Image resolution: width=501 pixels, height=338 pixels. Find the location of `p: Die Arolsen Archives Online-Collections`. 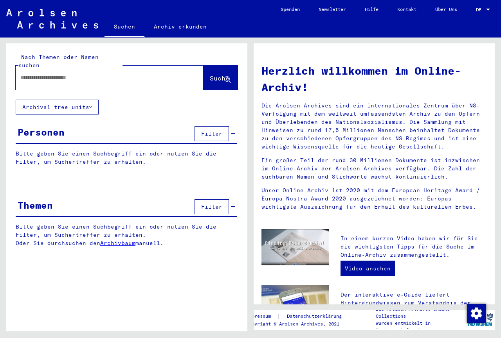

p: Die Arolsen Archives Online-Collections is located at coordinates (420, 313).